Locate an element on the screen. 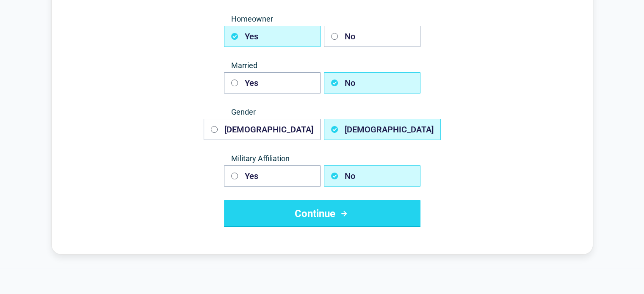 Image resolution: width=644 pixels, height=294 pixels. span: Military Affiliation is located at coordinates (322, 159).